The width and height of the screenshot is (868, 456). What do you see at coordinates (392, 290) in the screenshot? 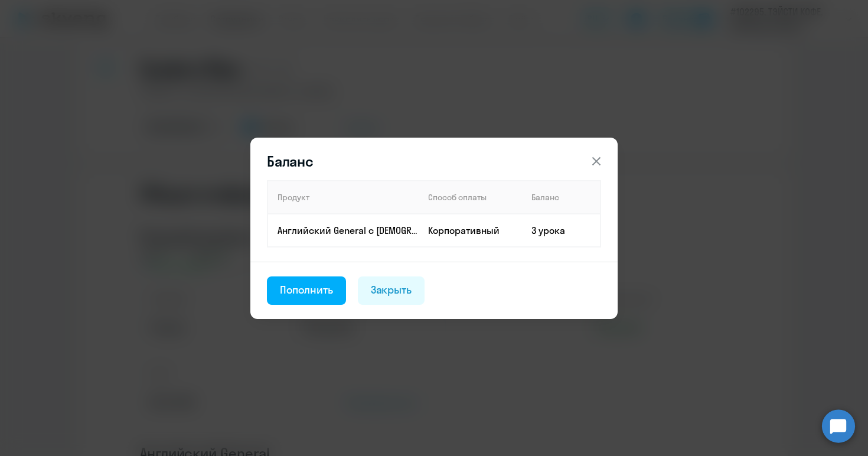
I see `div: Закрыть` at bounding box center [392, 290].